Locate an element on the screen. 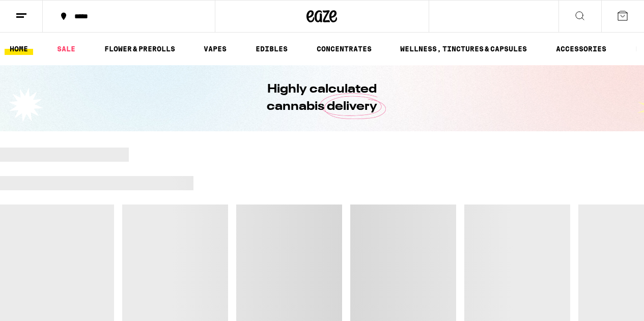  a: ACCESSORIES is located at coordinates (581, 49).